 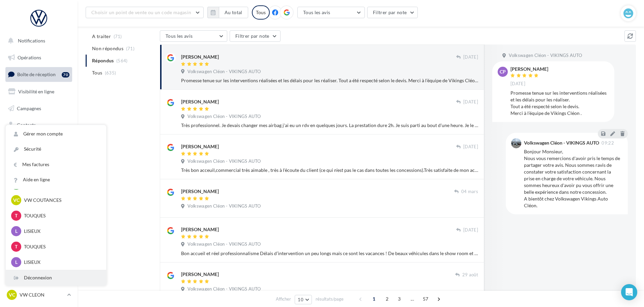 What do you see at coordinates (56, 277) in the screenshot?
I see `div: Déconnexion` at bounding box center [56, 277].